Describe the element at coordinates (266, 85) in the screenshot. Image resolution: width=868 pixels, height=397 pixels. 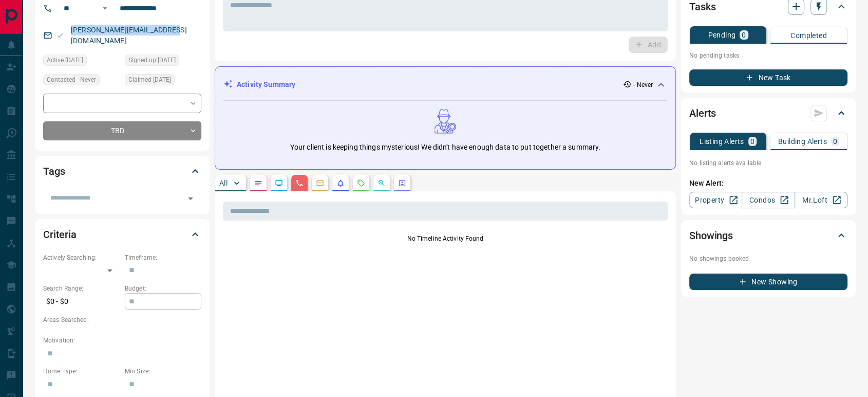
I see `p: Activity Summary` at that location.